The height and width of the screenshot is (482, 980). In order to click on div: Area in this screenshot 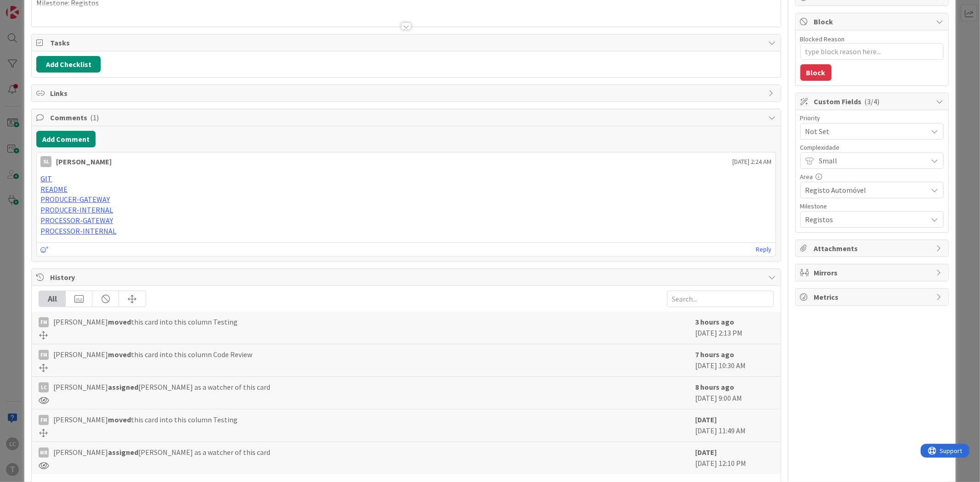, I will do `click(872, 177)`.